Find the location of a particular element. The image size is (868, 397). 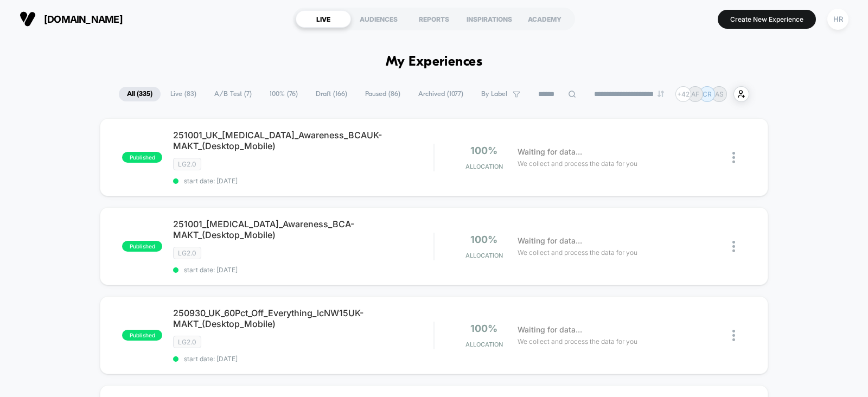

img: Visually logo is located at coordinates (28, 19).